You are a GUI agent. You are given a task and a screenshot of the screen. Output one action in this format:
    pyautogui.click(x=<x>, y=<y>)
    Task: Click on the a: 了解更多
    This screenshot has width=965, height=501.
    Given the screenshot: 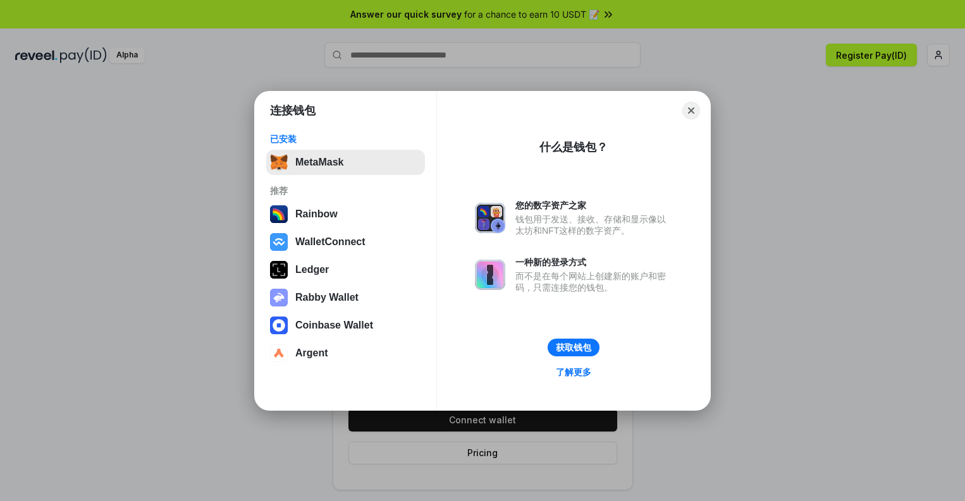 What is the action you would take?
    pyautogui.click(x=573, y=372)
    